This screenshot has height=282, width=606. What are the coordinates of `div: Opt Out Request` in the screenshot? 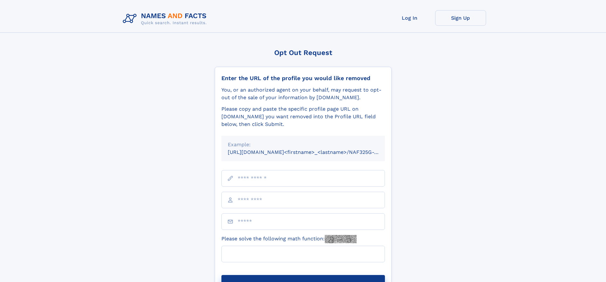 It's located at (303, 52).